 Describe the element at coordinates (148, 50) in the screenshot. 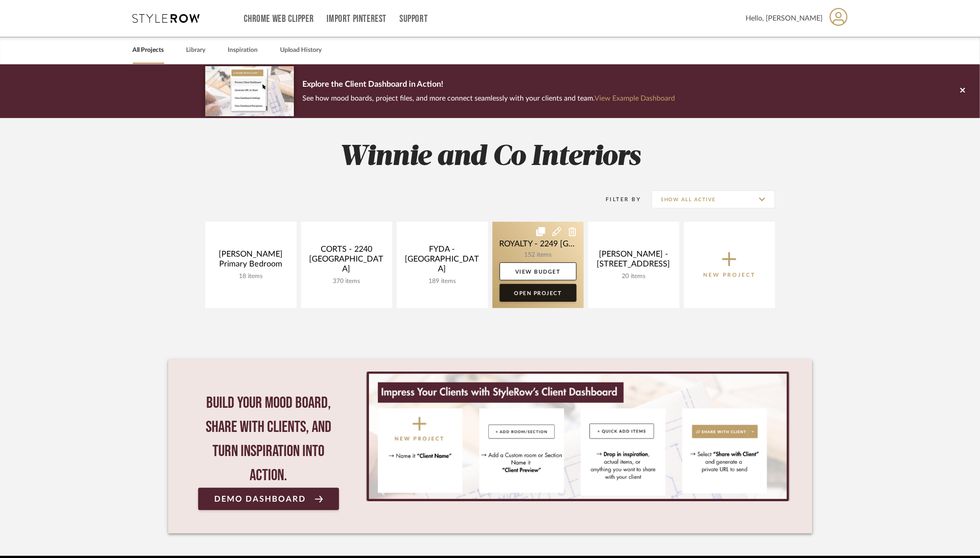

I see `a: All Projects` at that location.